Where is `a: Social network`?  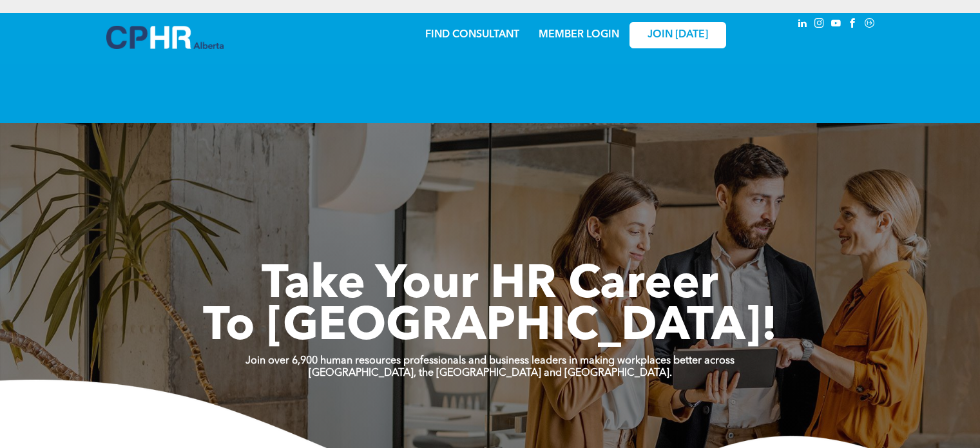
a: Social network is located at coordinates (869, 25).